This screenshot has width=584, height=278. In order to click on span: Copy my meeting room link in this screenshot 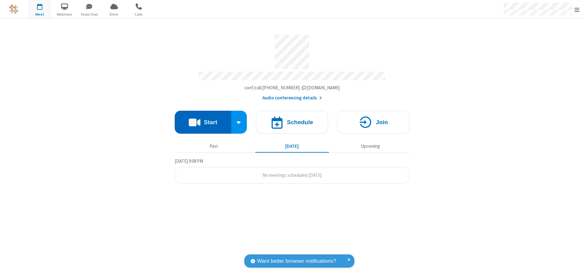, I will do `click(292, 87)`.